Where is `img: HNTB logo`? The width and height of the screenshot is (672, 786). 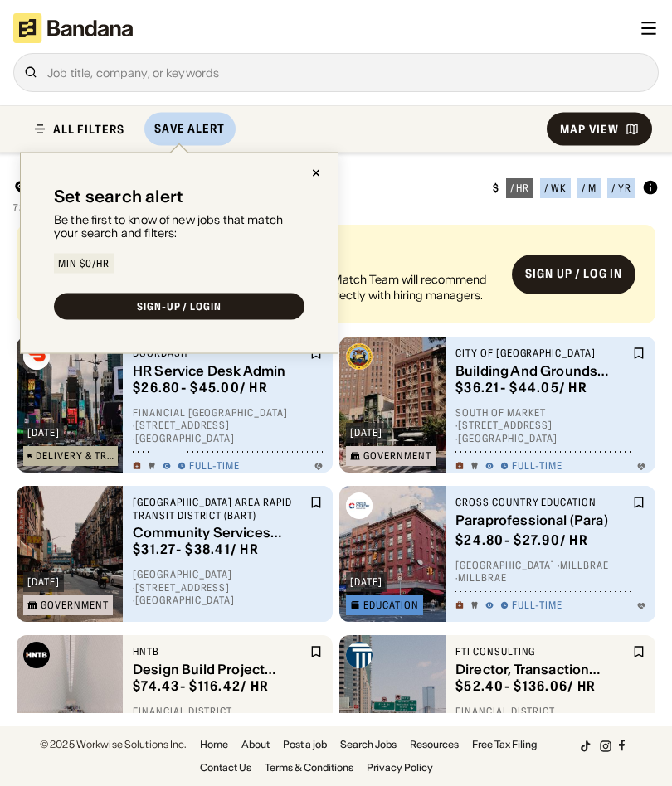 img: HNTB logo is located at coordinates (36, 655).